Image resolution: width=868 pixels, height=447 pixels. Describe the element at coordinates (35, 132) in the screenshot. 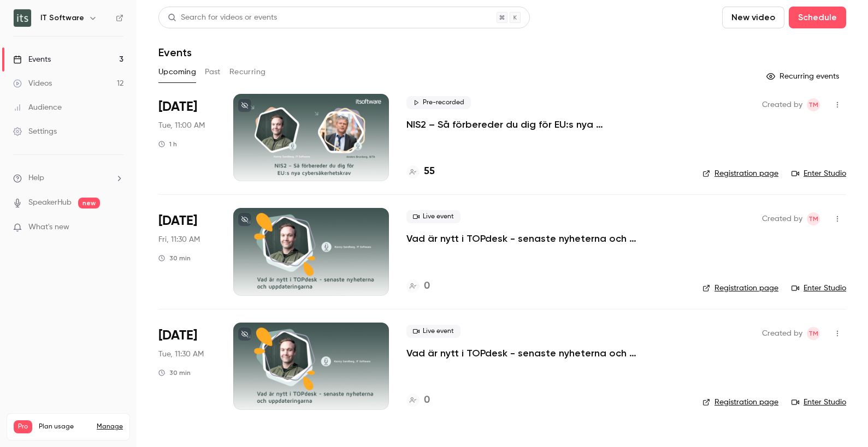

I see `div: Settings` at that location.